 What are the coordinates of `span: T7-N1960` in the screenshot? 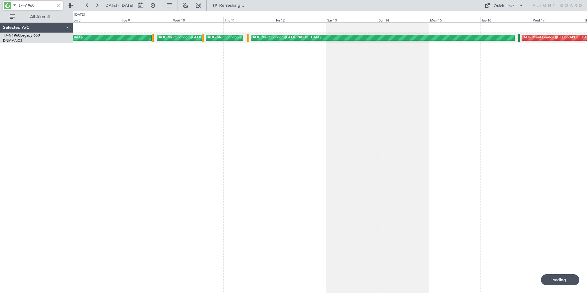 It's located at (12, 36).